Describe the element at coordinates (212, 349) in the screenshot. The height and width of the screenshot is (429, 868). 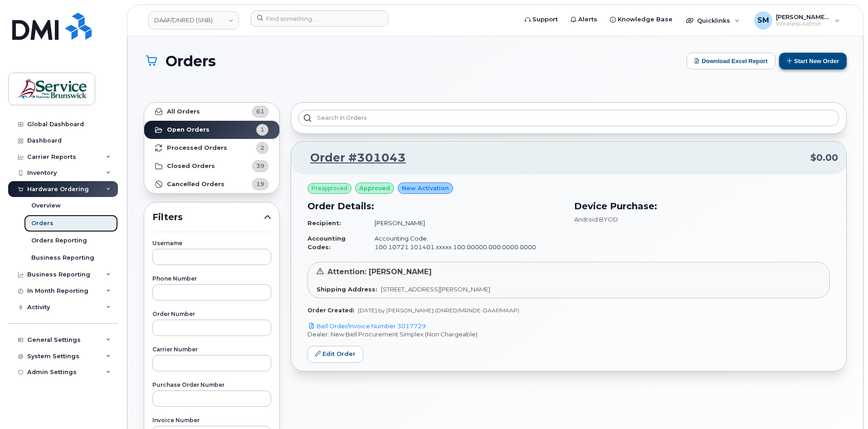
I see `label: Carrier Number` at that location.